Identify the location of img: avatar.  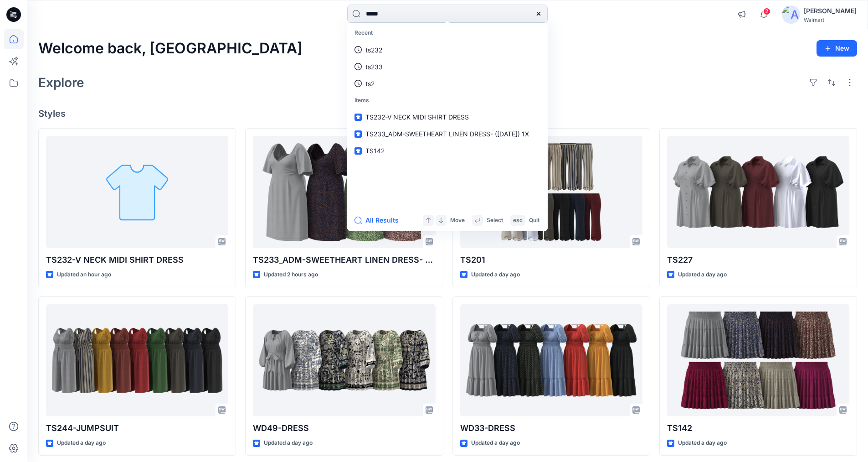
(791, 15).